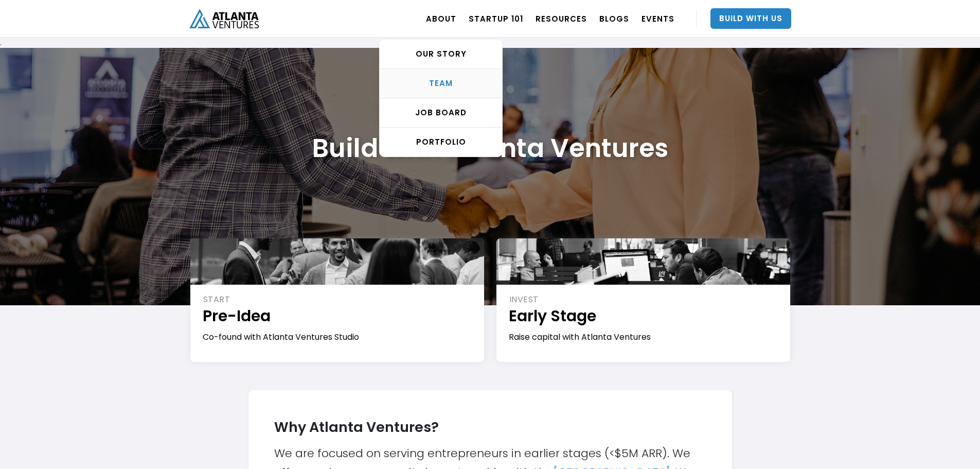 This screenshot has height=469, width=980. What do you see at coordinates (338, 316) in the screenshot?
I see `h1: Pre-Idea` at bounding box center [338, 316].